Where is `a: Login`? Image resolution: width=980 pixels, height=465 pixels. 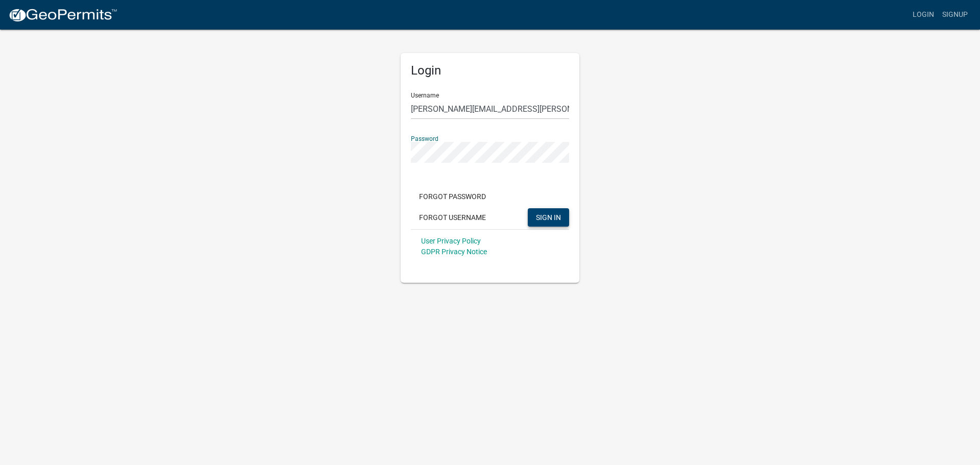 a: Login is located at coordinates (924, 15).